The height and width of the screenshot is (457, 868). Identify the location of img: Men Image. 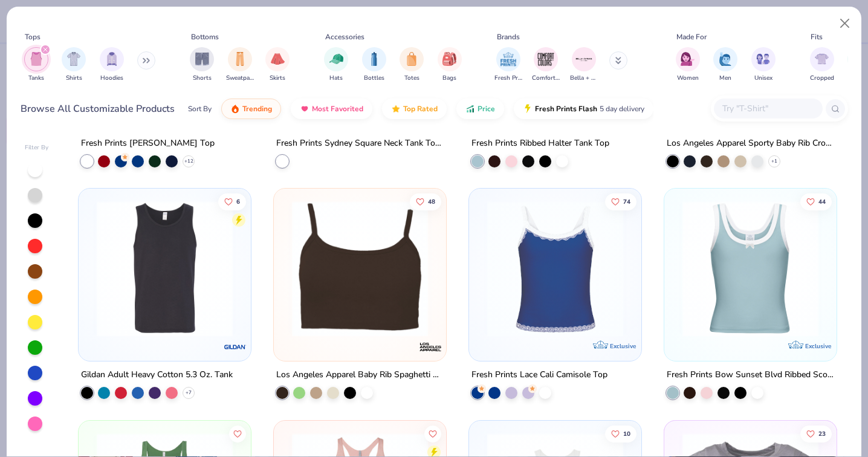
(725, 58).